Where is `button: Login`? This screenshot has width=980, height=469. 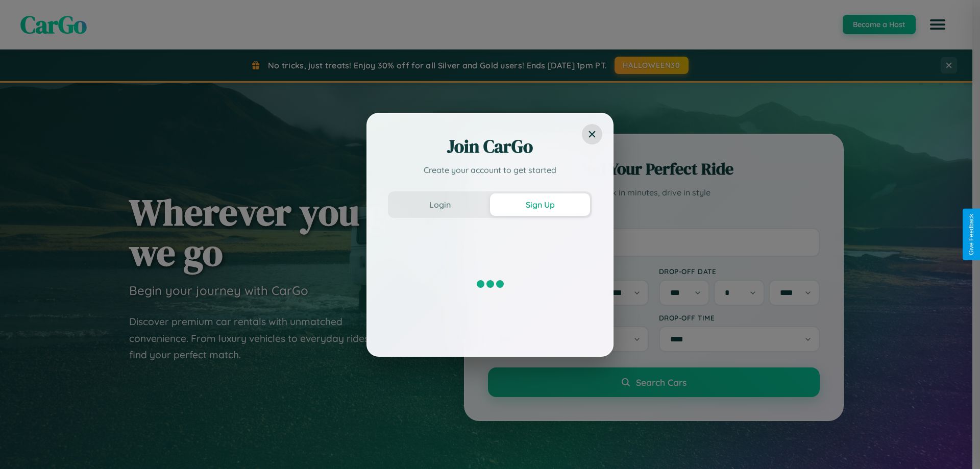 button: Login is located at coordinates (439, 205).